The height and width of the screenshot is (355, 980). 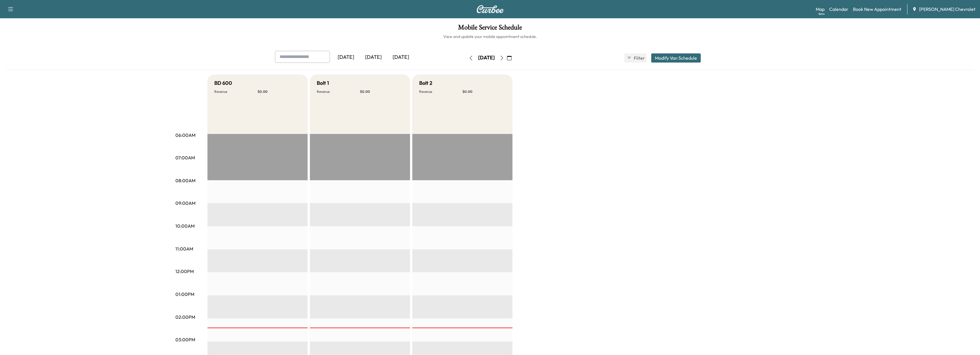 I want to click on h5: BD 600, so click(x=223, y=83).